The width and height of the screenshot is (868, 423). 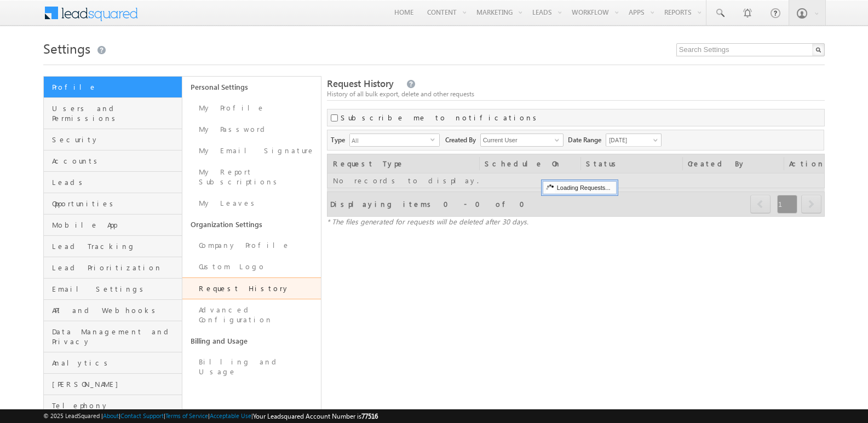 What do you see at coordinates (230, 415) in the screenshot?
I see `a: Acceptable Use` at bounding box center [230, 415].